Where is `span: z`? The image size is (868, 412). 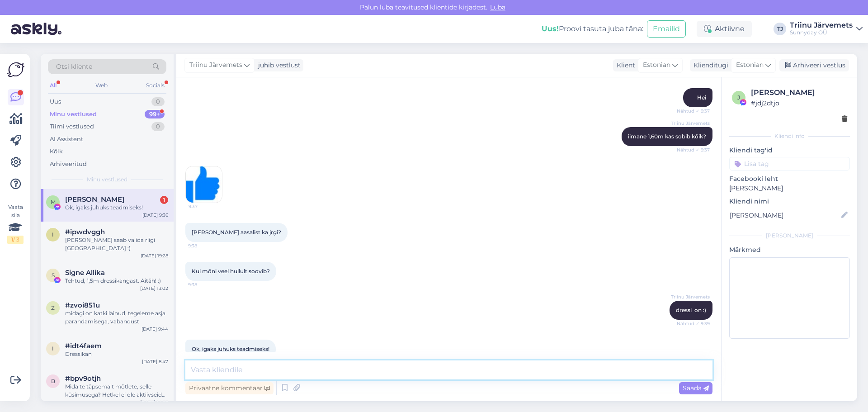
span: z is located at coordinates (53, 308).